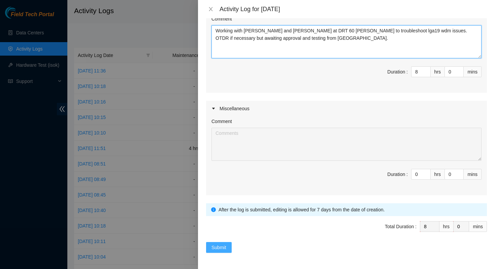 The height and width of the screenshot is (269, 495). Describe the element at coordinates (219, 247) in the screenshot. I see `span: Submit` at that location.